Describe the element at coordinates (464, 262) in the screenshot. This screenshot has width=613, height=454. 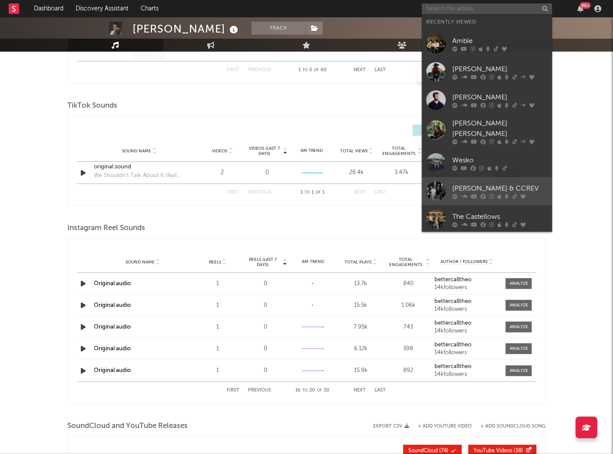
I see `span: Author / Followers` at that location.